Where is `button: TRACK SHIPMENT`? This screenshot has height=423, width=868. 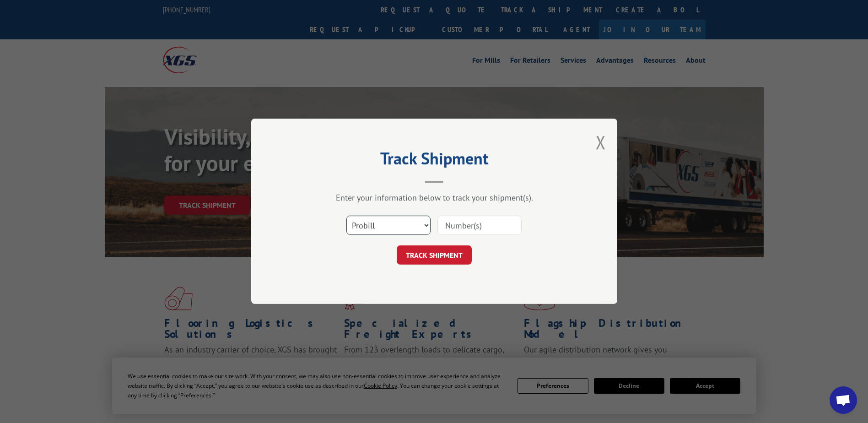 button: TRACK SHIPMENT is located at coordinates (434, 256).